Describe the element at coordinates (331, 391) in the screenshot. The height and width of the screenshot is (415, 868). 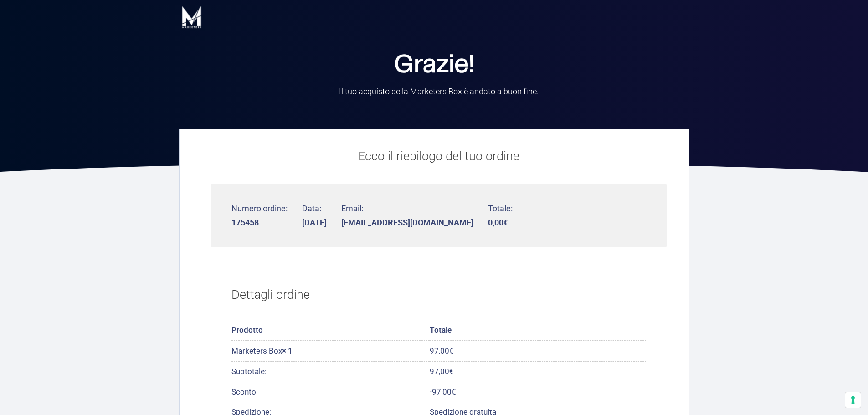
I see `th: Sconto:` at that location.